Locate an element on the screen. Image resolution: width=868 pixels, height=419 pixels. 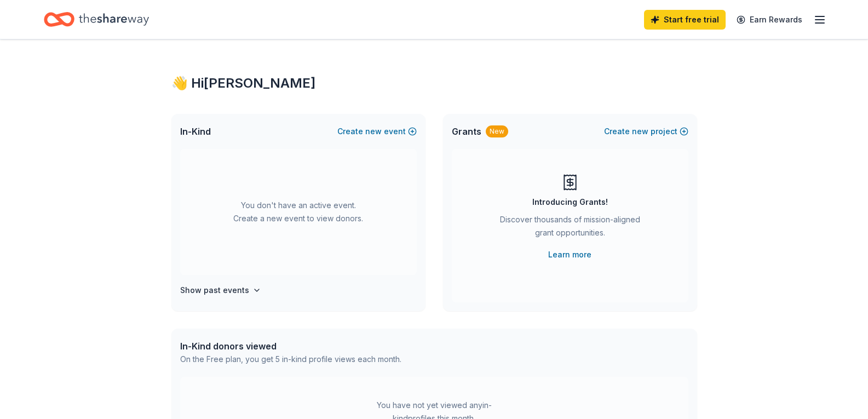
div: Introducing Grants! is located at coordinates (570, 202).